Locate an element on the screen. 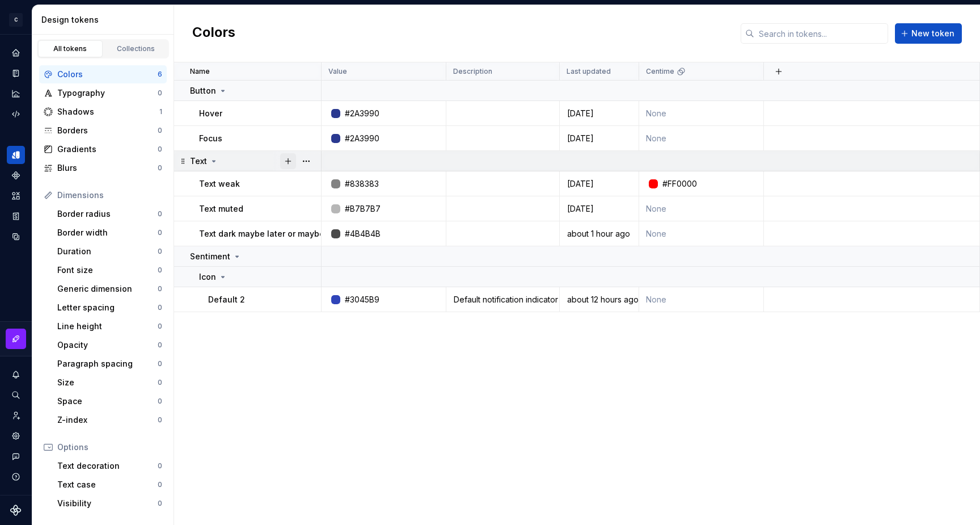  p: Text dark maybe later or maybe add it now is located at coordinates (284, 234).